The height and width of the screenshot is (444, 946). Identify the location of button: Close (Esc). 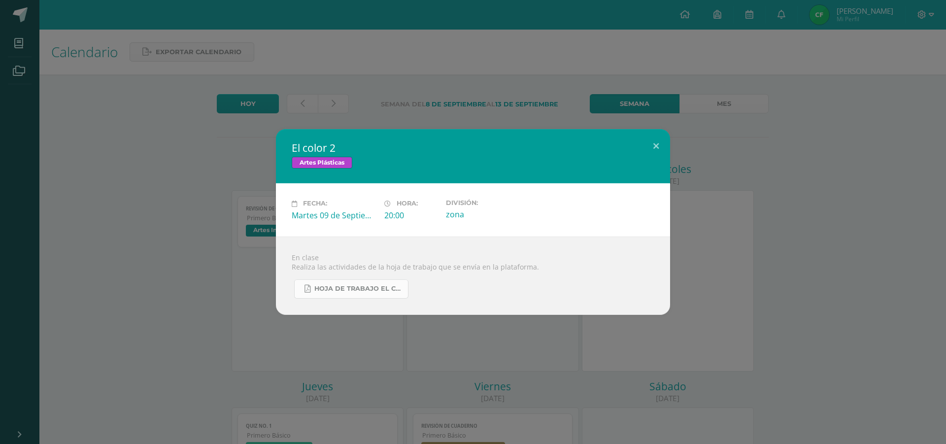
(656, 146).